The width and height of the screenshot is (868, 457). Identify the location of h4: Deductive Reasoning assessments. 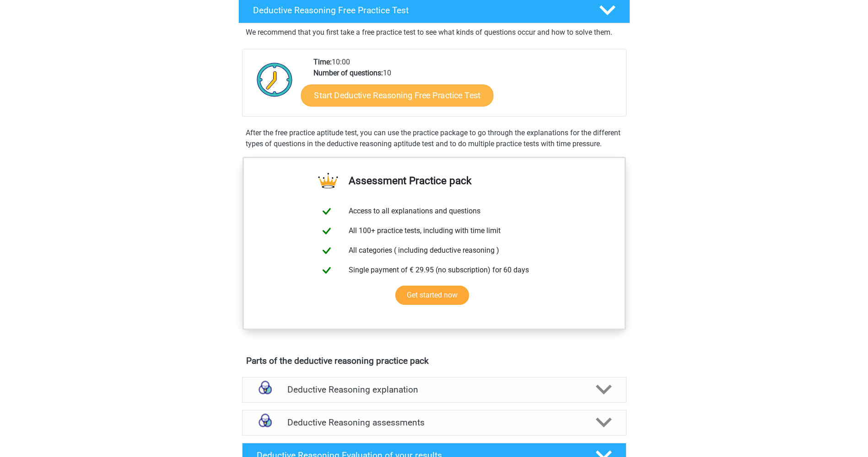
(434, 423).